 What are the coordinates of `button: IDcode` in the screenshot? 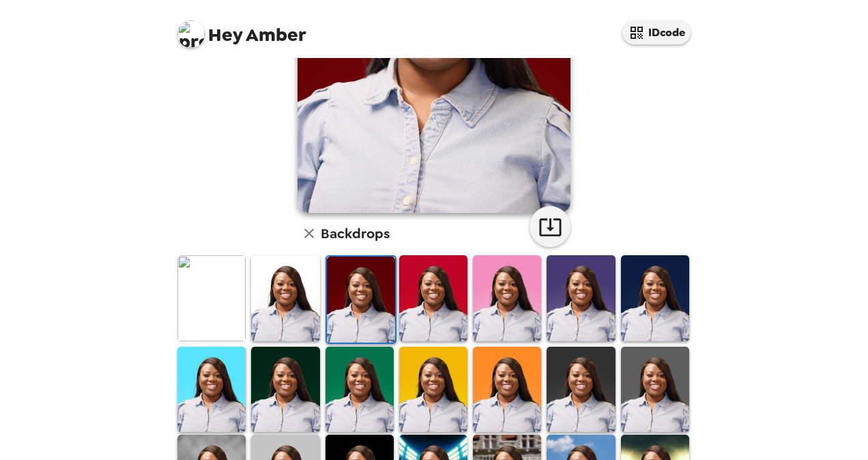 It's located at (656, 32).